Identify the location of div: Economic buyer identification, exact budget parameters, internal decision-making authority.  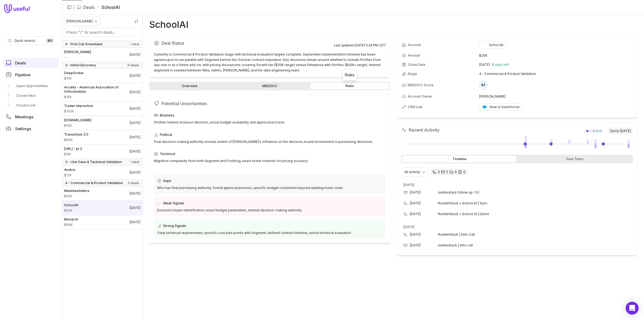
(270, 211).